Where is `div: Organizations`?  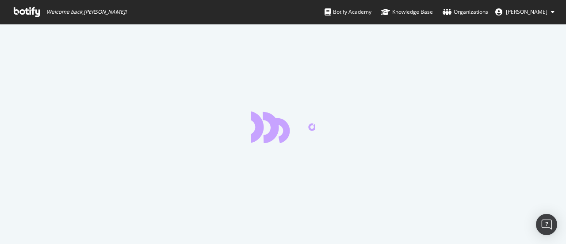
div: Organizations is located at coordinates (465, 12).